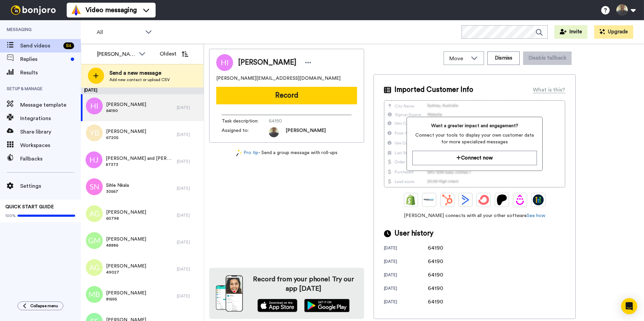  I want to click on div: Open Intercom Messenger, so click(629, 306).